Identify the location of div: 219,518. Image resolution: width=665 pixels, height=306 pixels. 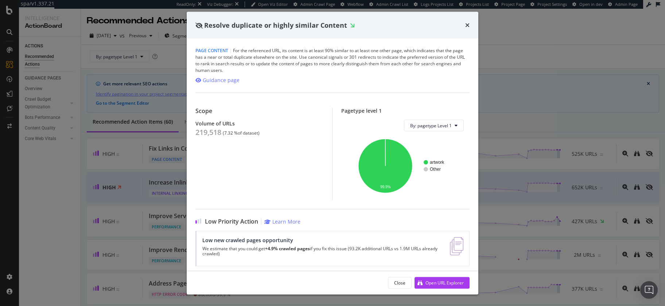
(208, 132).